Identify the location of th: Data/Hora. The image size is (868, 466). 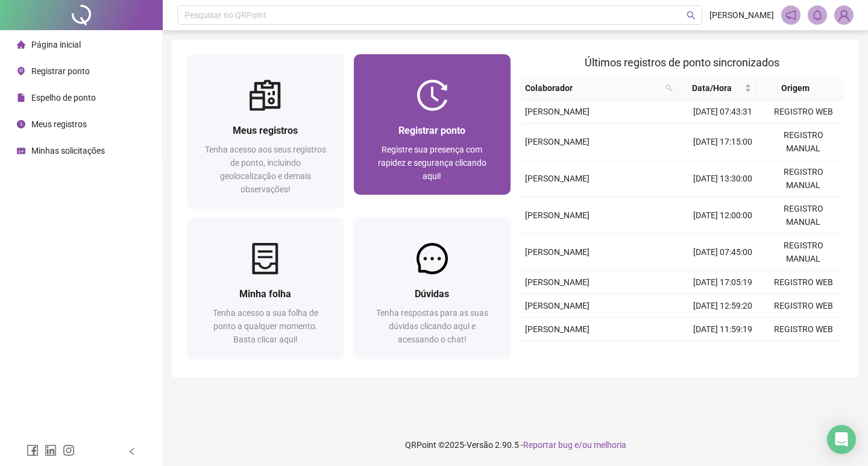
(716, 88).